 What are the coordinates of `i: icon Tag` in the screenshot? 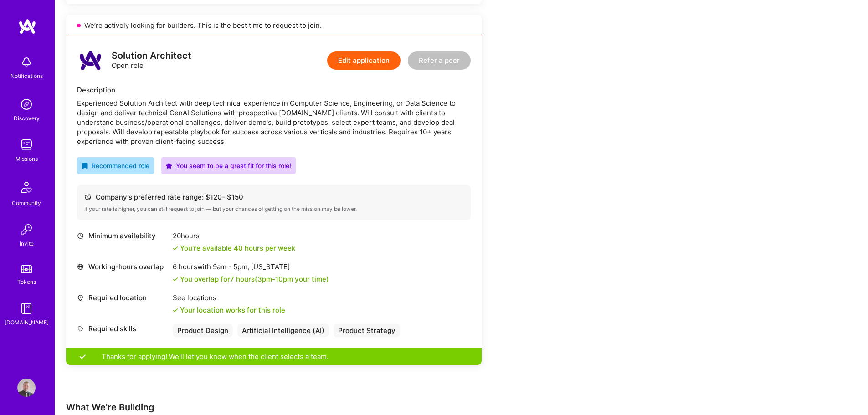 It's located at (80, 328).